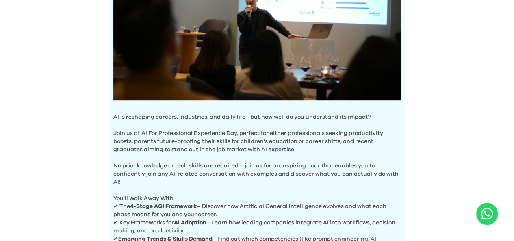 The height and width of the screenshot is (241, 514). I want to click on b: AI Adoption, so click(190, 222).